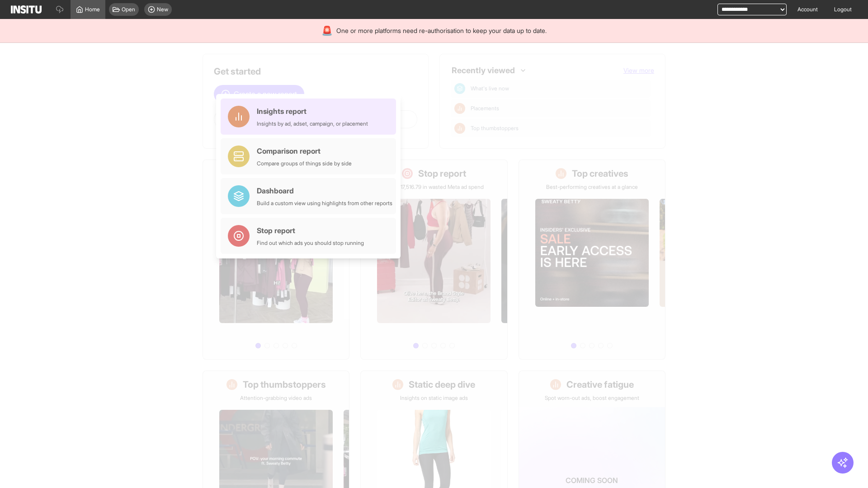  Describe the element at coordinates (92, 10) in the screenshot. I see `span: Home` at that location.